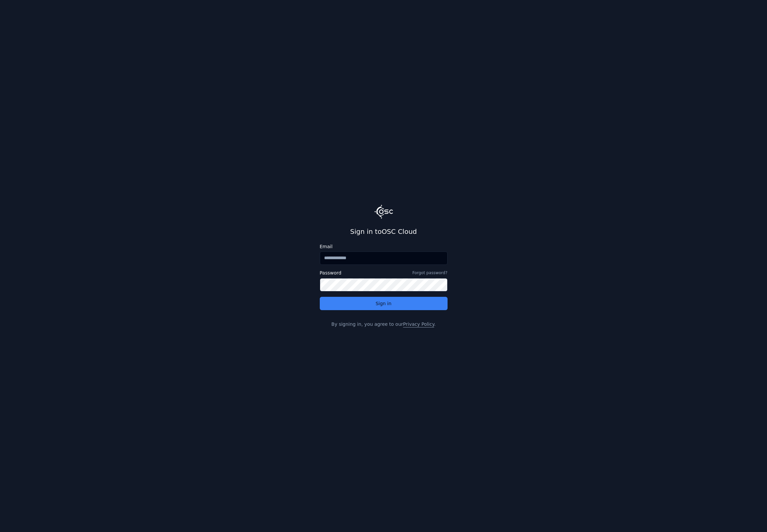 The width and height of the screenshot is (767, 532). I want to click on a: Forgot password?, so click(429, 273).